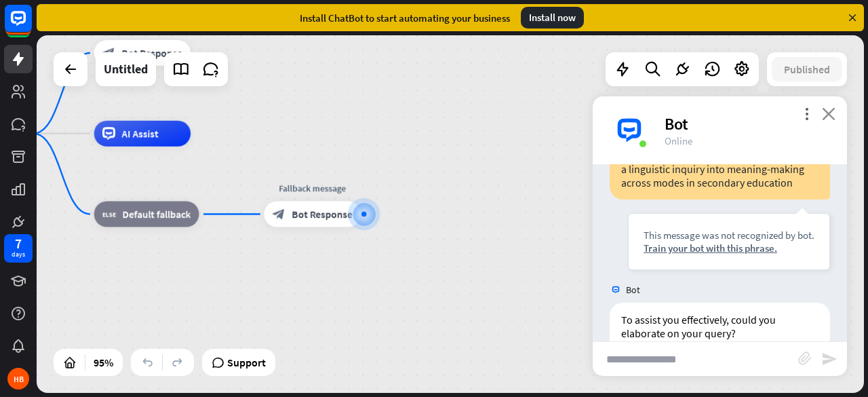  I want to click on i: close, so click(829, 114).